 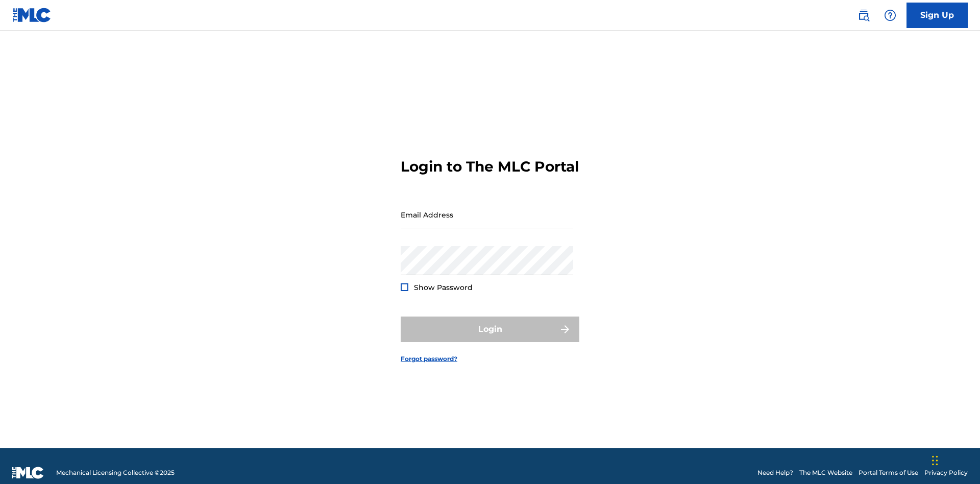 What do you see at coordinates (28, 473) in the screenshot?
I see `img: logo` at bounding box center [28, 473].